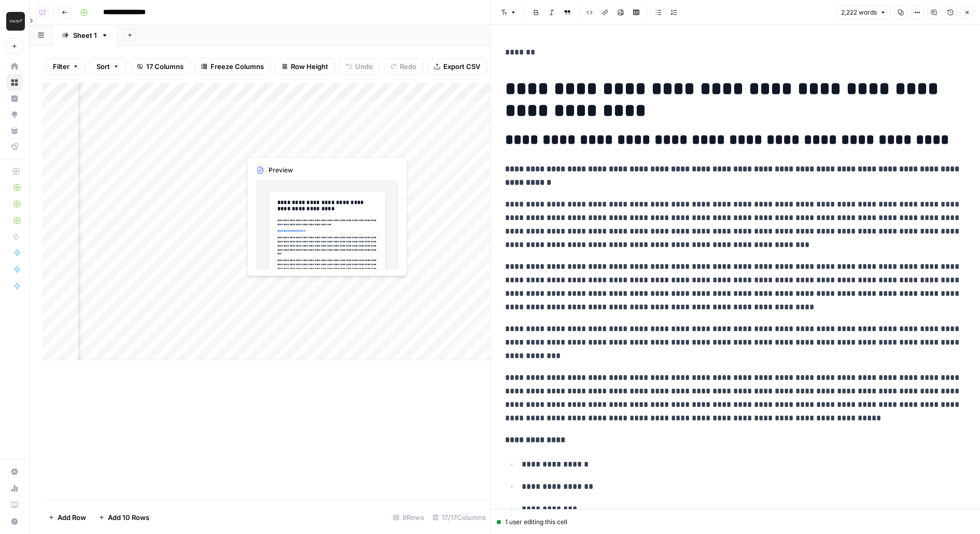 Image resolution: width=980 pixels, height=534 pixels. What do you see at coordinates (85, 36) in the screenshot?
I see `div: Sheet 1` at bounding box center [85, 36].